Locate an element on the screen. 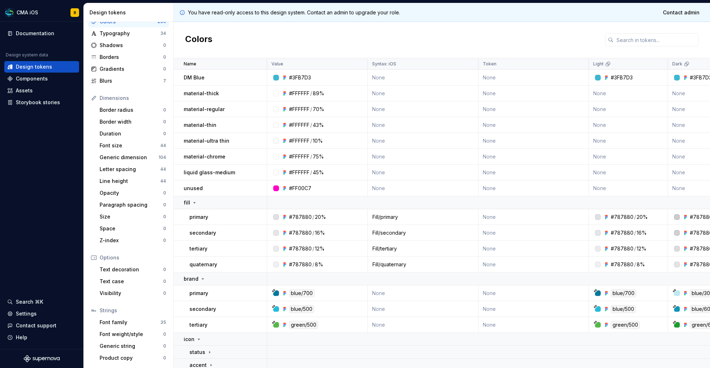 The height and width of the screenshot is (368, 710). p: material-ultra thin is located at coordinates (206, 141).